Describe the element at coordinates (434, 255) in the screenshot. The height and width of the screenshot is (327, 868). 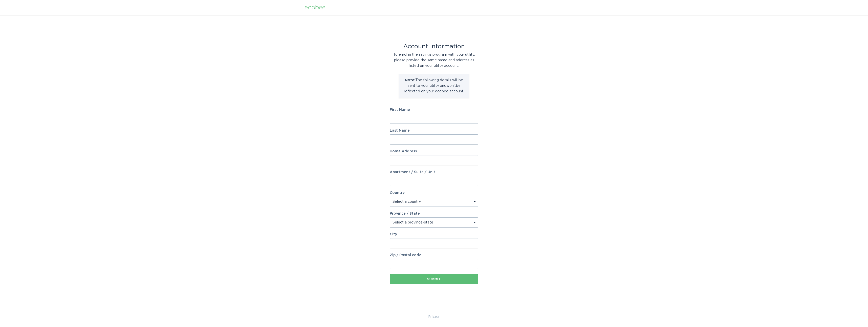
I see `label: Zip / Postal code` at that location.